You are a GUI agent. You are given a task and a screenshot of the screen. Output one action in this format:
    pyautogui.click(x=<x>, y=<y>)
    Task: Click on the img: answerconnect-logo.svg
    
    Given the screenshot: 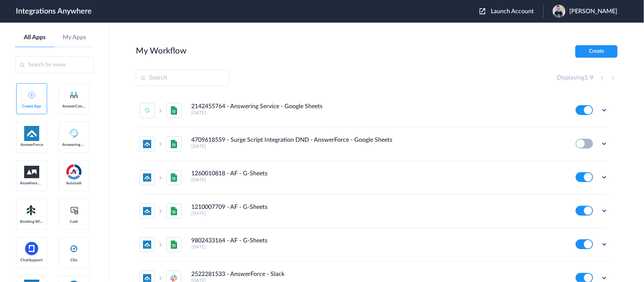 What is the action you would take?
    pyautogui.click(x=74, y=95)
    